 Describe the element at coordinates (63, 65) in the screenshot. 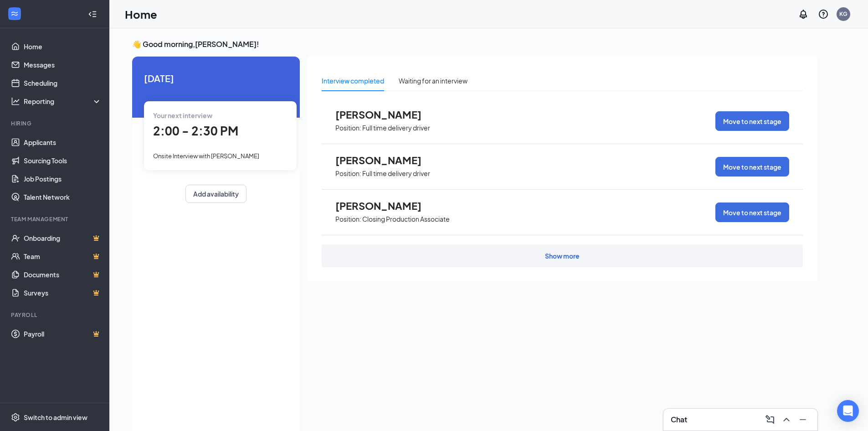

I see `a: Messages` at that location.